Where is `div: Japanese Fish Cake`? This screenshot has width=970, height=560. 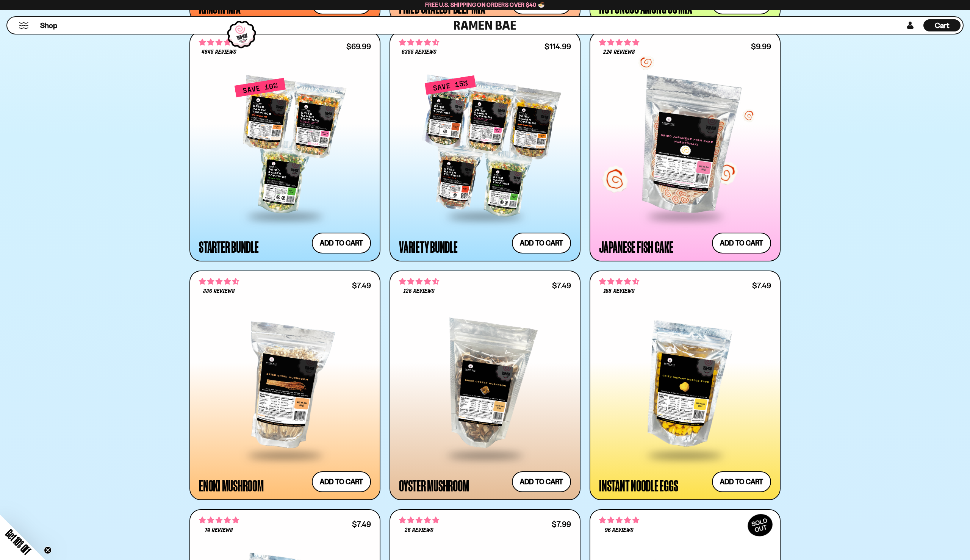 div: Japanese Fish Cake is located at coordinates (636, 246).